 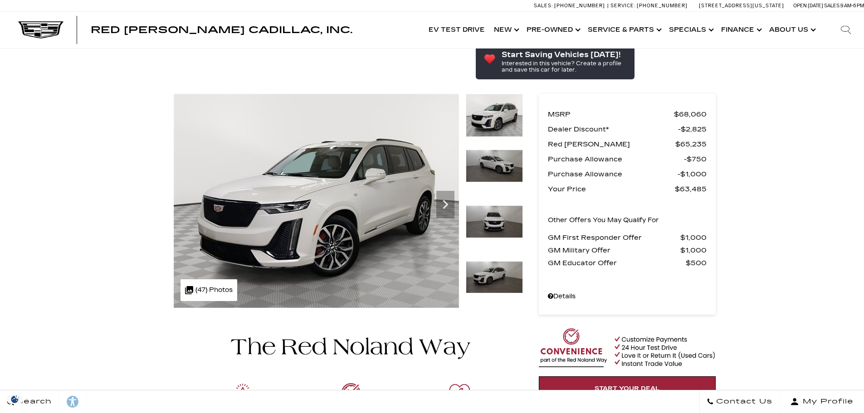 What do you see at coordinates (696, 159) in the screenshot?
I see `span: $750` at bounding box center [696, 159].